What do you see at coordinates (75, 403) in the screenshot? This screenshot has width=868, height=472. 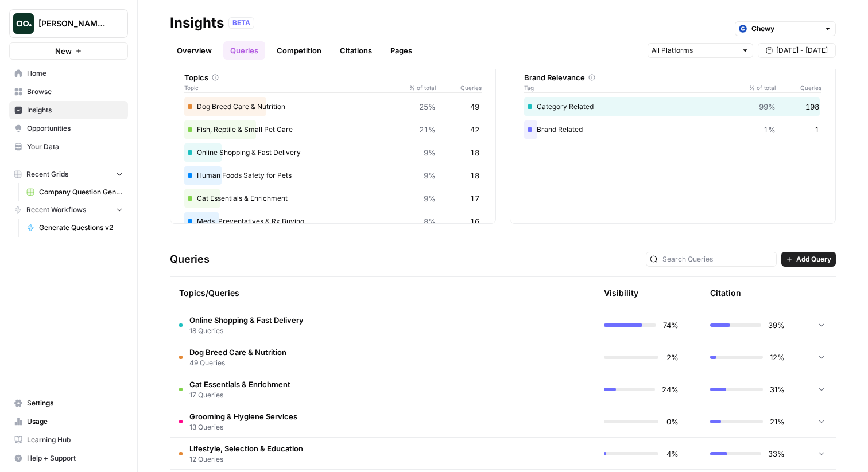 I see `span: Settings` at bounding box center [75, 403].